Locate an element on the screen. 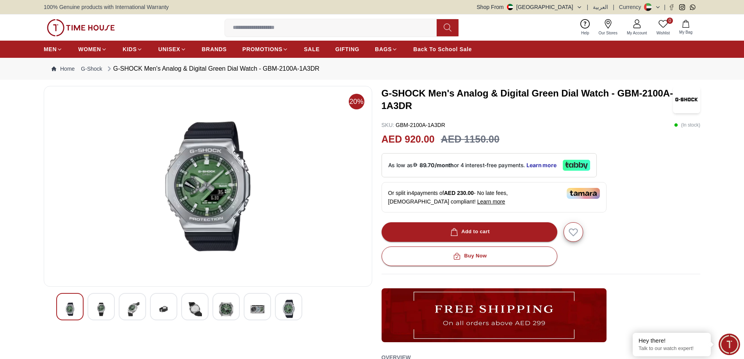  button: My Bag is located at coordinates (686, 27).